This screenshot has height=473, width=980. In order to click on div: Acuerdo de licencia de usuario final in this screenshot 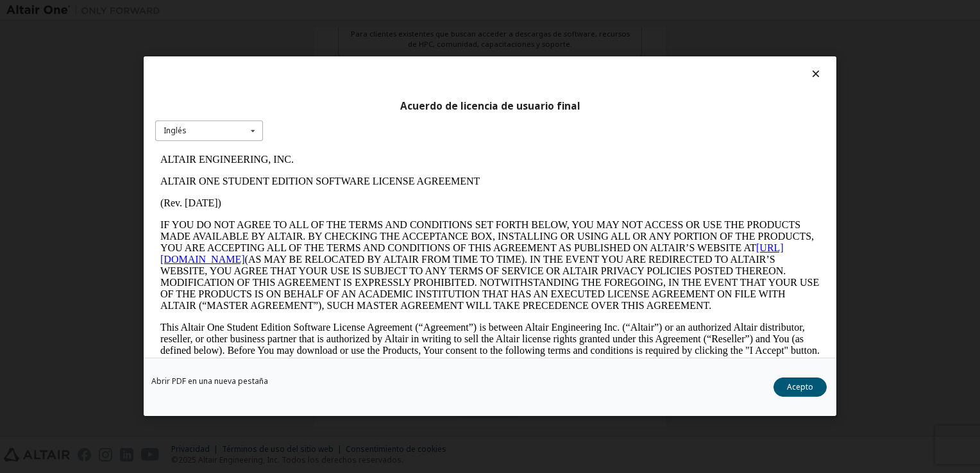, I will do `click(490, 107)`.